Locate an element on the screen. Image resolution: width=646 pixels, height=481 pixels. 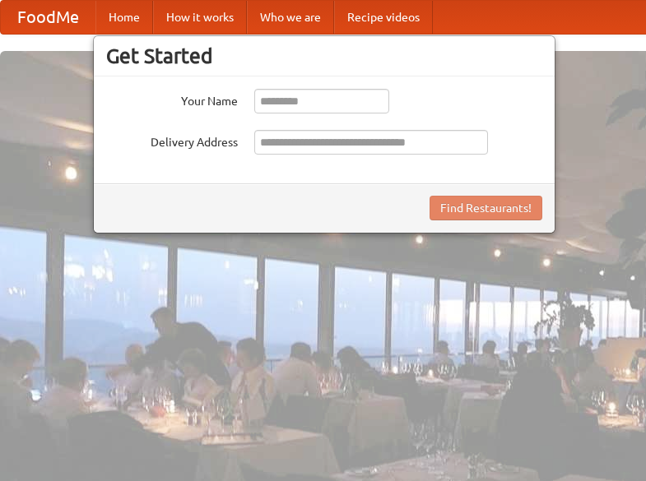
a: Recipe videos is located at coordinates (383, 17).